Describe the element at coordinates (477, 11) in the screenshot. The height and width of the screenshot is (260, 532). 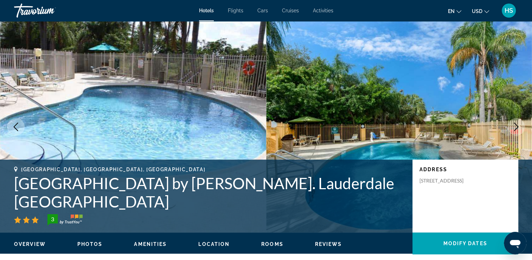
I see `span: USD` at that location.